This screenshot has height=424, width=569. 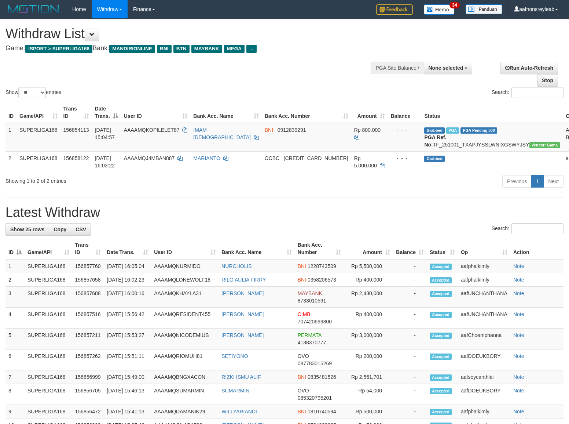 What do you see at coordinates (33, 92) in the screenshot?
I see `label: Show entries` at bounding box center [33, 92].